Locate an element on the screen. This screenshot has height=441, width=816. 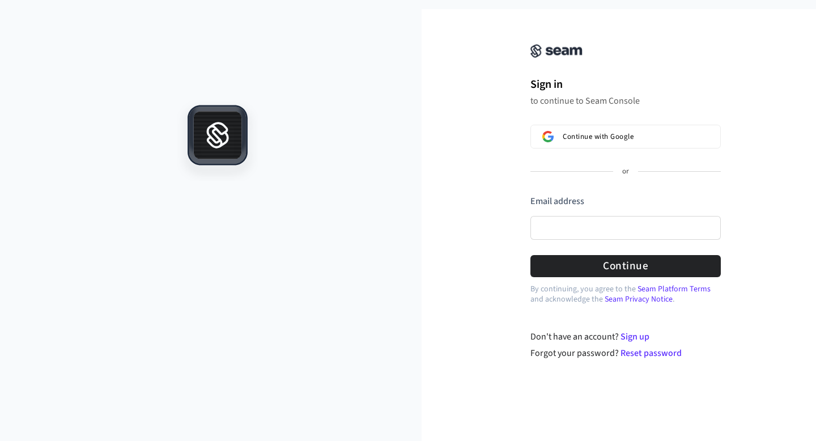
p: or is located at coordinates (625, 172).